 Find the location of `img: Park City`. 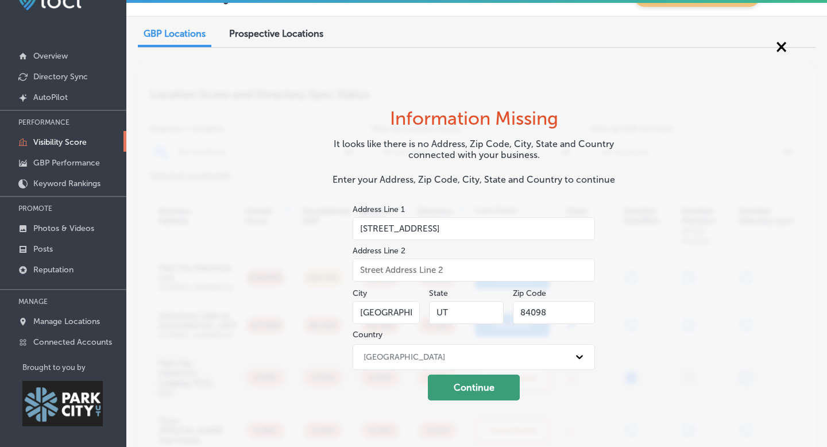

img: Park City is located at coordinates (63, 403).